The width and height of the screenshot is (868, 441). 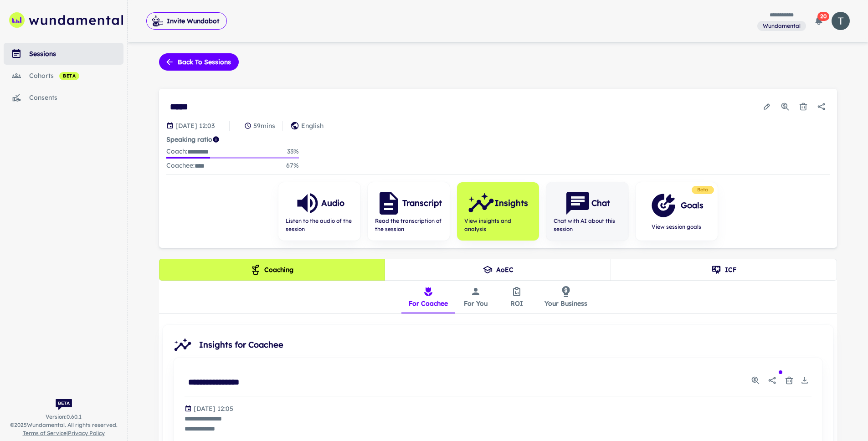 What do you see at coordinates (517, 297) in the screenshot?
I see `button: ROI` at bounding box center [517, 297].